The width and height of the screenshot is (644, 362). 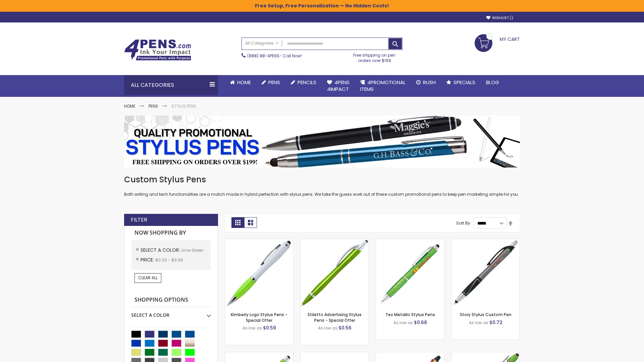 What do you see at coordinates (375, 57) in the screenshot?
I see `div: Free shipping on pen orders over $199` at bounding box center [375, 57].